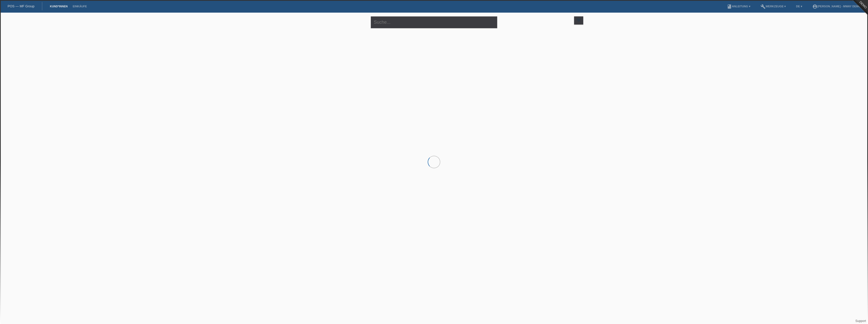  What do you see at coordinates (815, 7) in the screenshot?
I see `i: account_circle` at bounding box center [815, 7].